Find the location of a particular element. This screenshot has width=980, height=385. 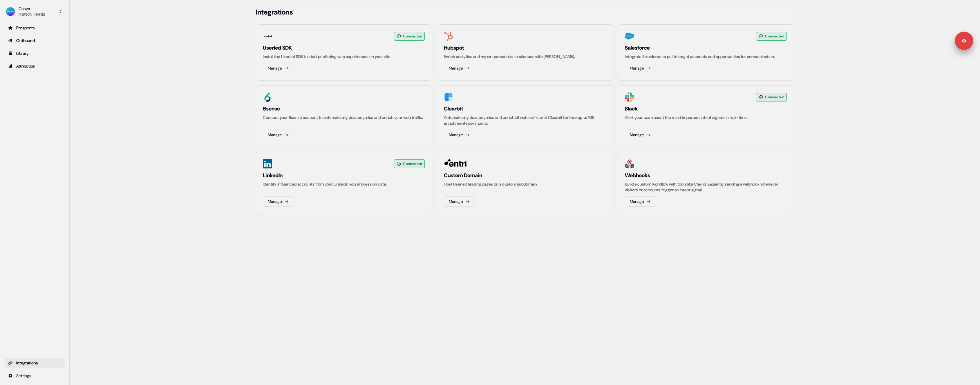

p: Connect your 6sense account to automatically deanonymise and enrich your web traffic. is located at coordinates (344, 117).